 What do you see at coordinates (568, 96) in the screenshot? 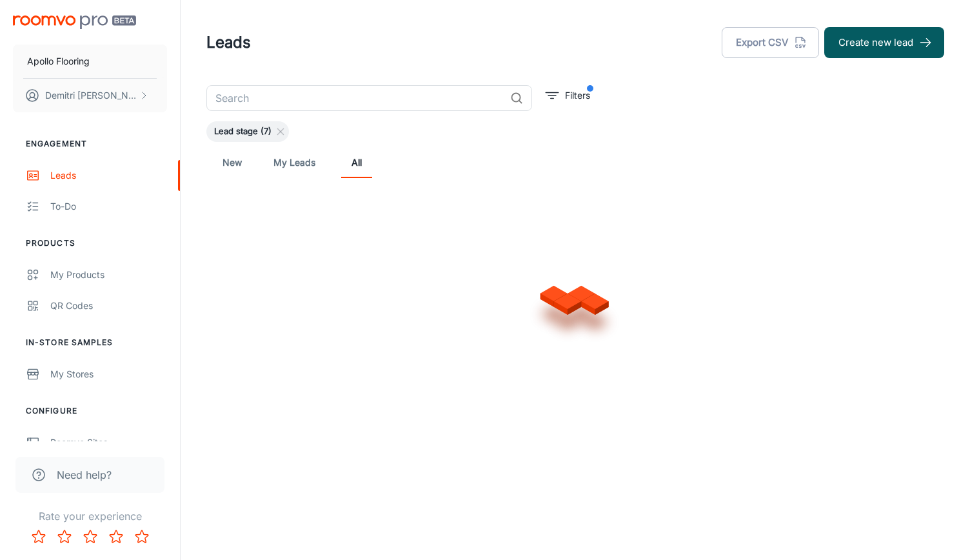
I see `button: filter` at bounding box center [568, 96].